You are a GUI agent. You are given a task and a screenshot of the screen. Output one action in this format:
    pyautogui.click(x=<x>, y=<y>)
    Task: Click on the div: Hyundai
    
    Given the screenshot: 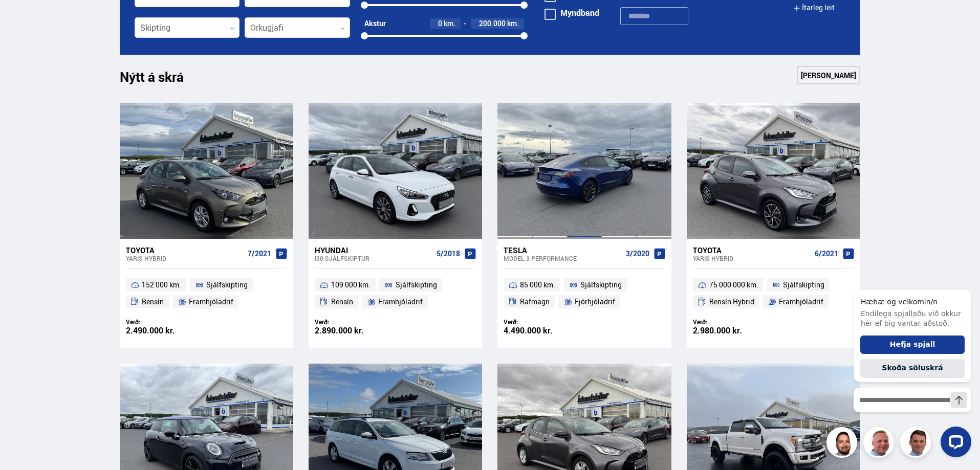 What is the action you would take?
    pyautogui.click(x=373, y=250)
    